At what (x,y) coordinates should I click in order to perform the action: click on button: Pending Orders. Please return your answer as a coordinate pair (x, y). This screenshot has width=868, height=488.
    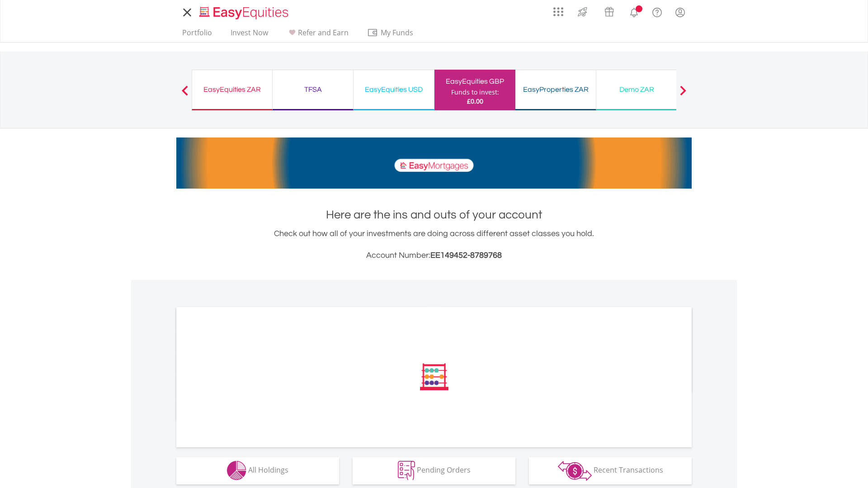
    Looking at the image, I should click on (434, 471).